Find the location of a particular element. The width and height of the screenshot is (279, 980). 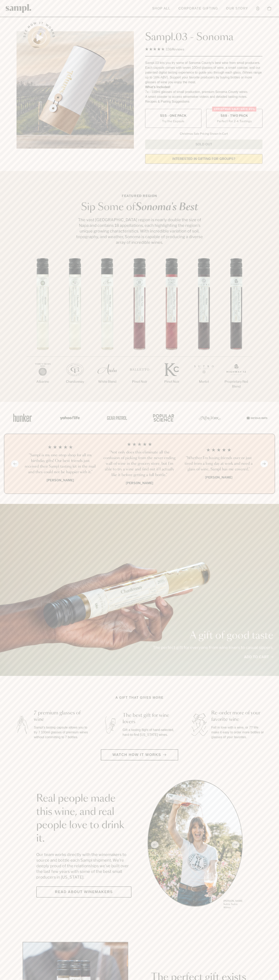

li: 5 / 7 is located at coordinates (172, 327).